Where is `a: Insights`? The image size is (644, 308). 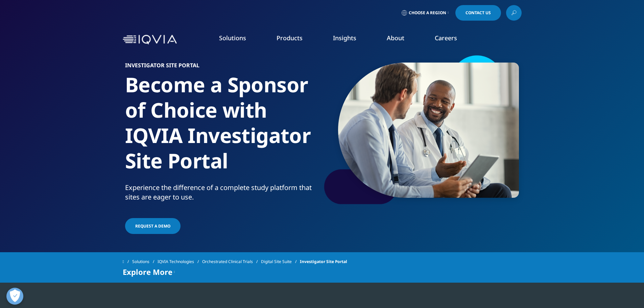 a: Insights is located at coordinates (344, 38).